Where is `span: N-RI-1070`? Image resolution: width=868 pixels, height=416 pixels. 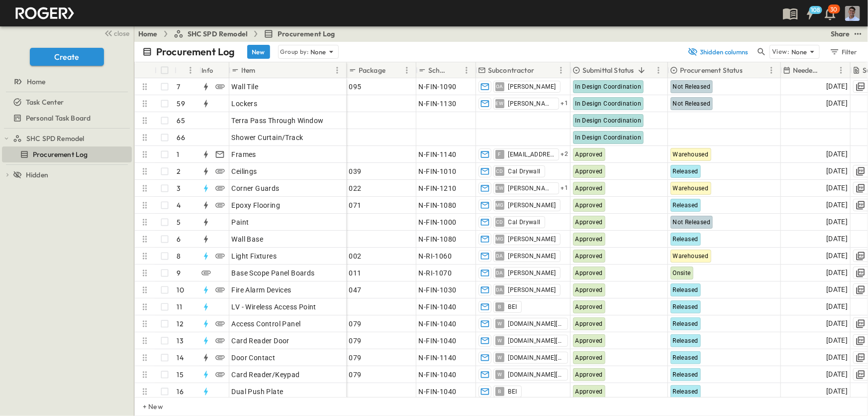
span: N-RI-1070 is located at coordinates (435, 273).